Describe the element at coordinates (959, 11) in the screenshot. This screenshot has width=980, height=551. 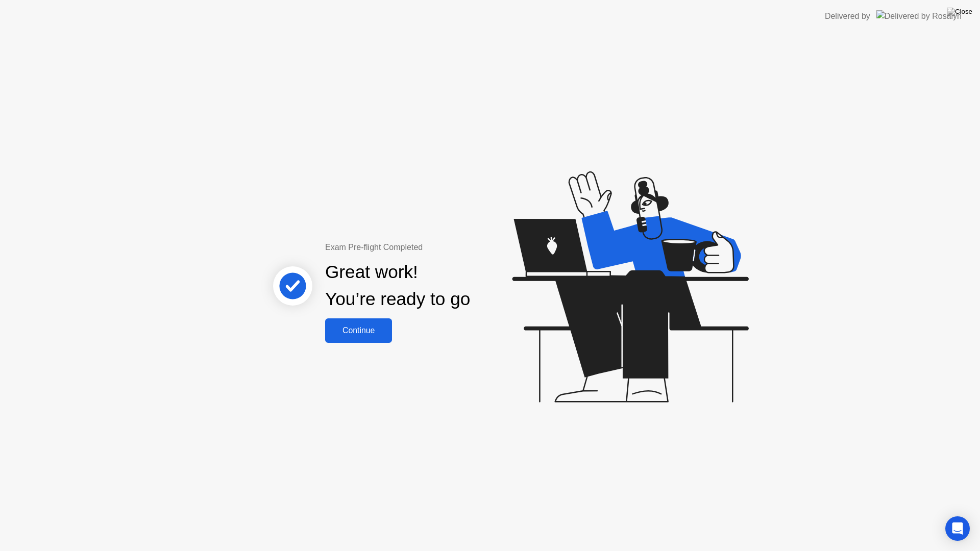
I see `img: Close` at that location.